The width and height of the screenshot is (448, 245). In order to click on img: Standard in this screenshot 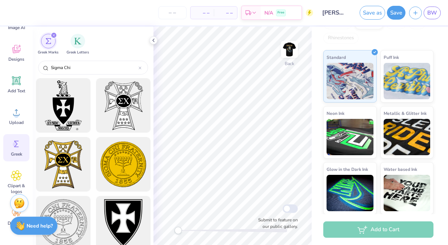, I will do `click(350, 81)`.